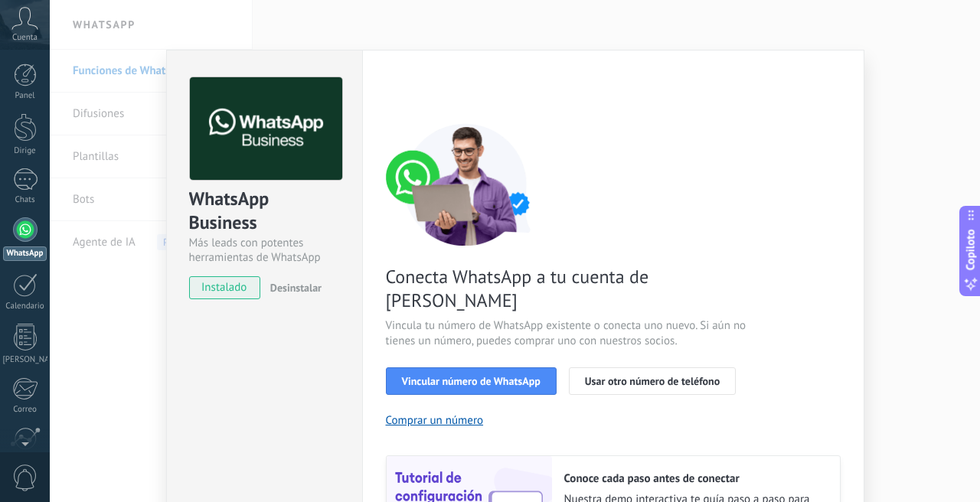  Describe the element at coordinates (435, 420) in the screenshot. I see `button: Comprar un número` at that location.